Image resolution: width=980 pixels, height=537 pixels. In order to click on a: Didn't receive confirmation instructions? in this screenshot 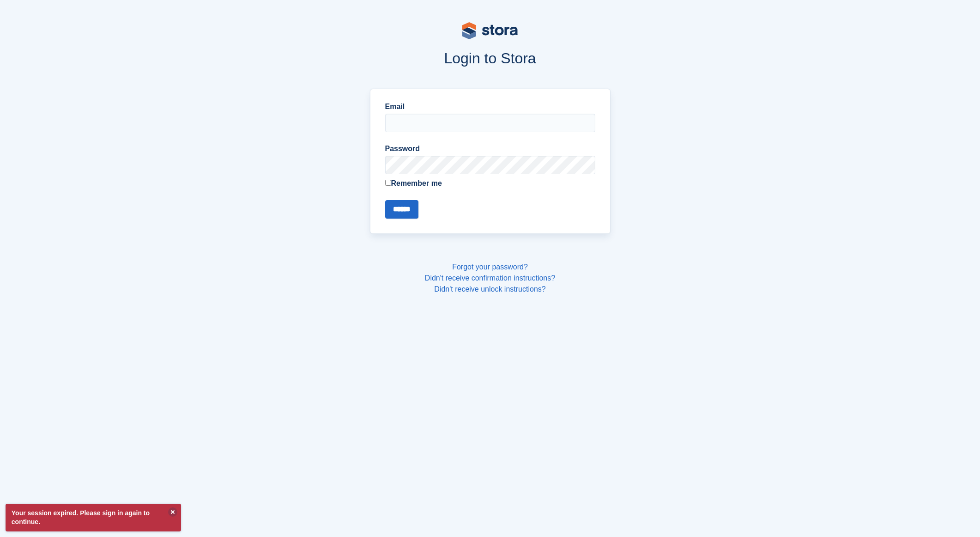, I will do `click(490, 278)`.